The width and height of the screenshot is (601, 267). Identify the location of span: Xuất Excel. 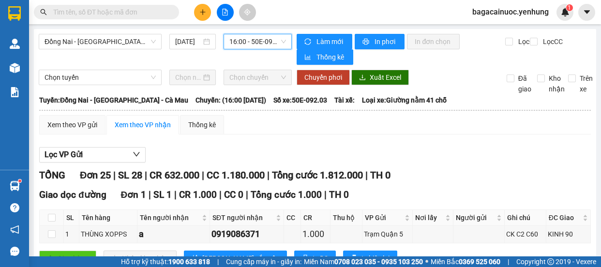
(385, 77).